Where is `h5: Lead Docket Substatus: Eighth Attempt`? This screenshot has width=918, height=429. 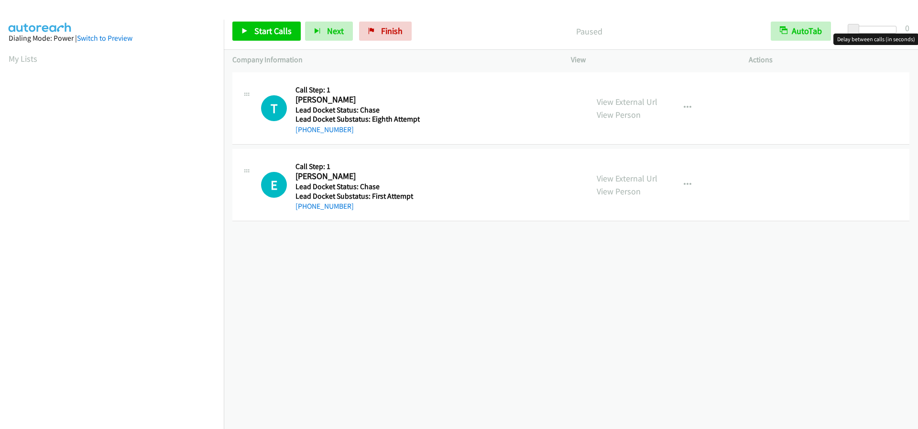
h5: Lead Docket Substatus: Eighth Attempt is located at coordinates (358, 119).